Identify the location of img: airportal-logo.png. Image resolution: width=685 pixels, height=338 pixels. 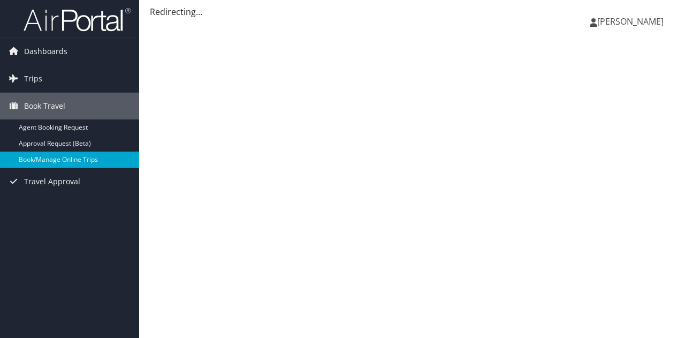
(77, 19).